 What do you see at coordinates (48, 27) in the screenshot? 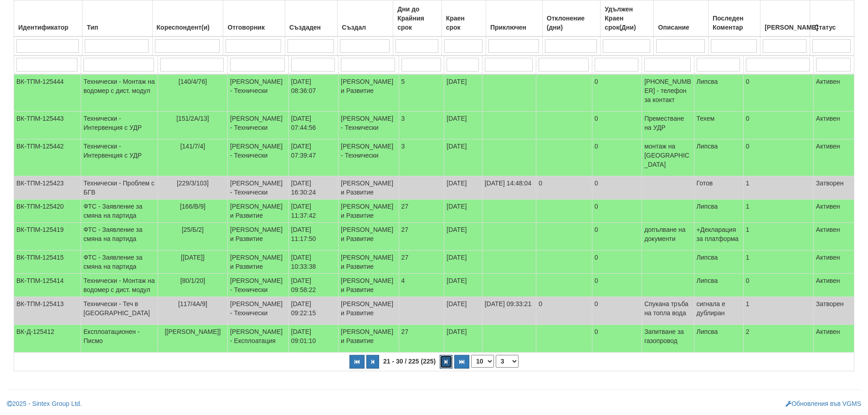
I see `div: Идентификатор` at bounding box center [48, 27].